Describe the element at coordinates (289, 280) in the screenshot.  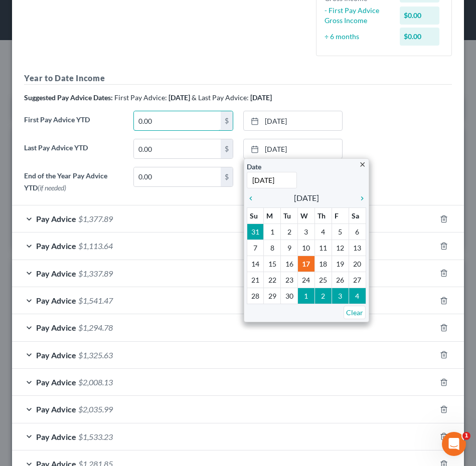
I see `td: 23` at that location.